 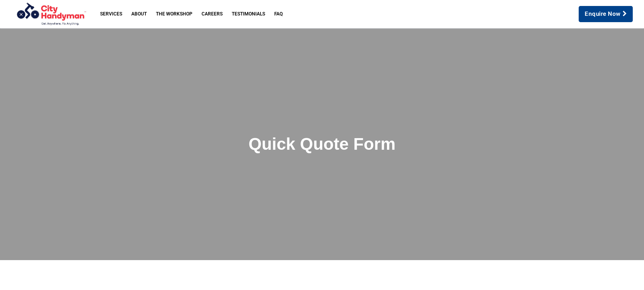 I want to click on img: City Handyman | Melbourne, so click(x=50, y=14).